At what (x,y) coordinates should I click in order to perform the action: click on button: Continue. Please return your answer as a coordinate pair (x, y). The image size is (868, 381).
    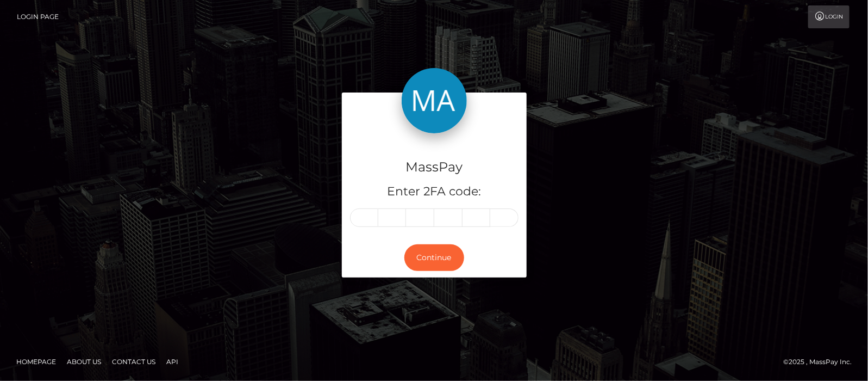
    Looking at the image, I should click on (434, 258).